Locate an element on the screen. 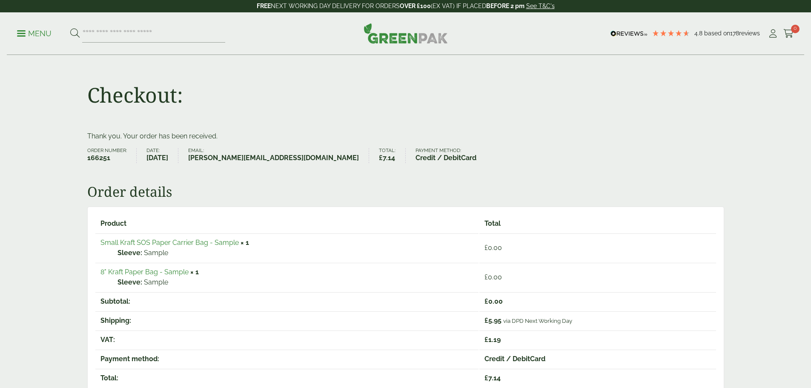  span: reviews is located at coordinates (749, 33).